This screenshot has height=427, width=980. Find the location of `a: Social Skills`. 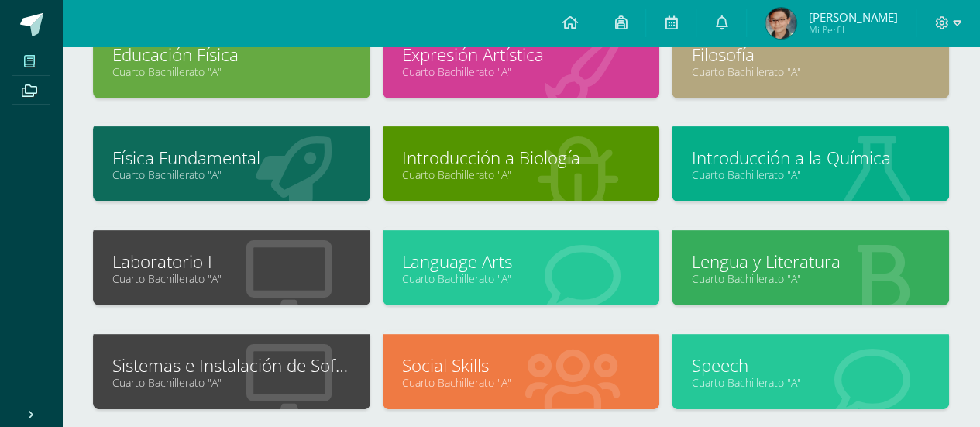

a: Social Skills is located at coordinates (521, 365).